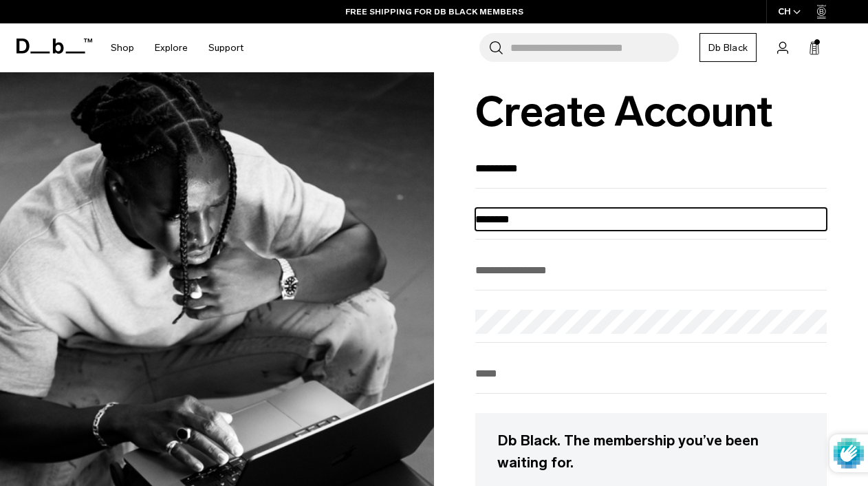 This screenshot has height=486, width=868. I want to click on span: Create Account, so click(624, 111).